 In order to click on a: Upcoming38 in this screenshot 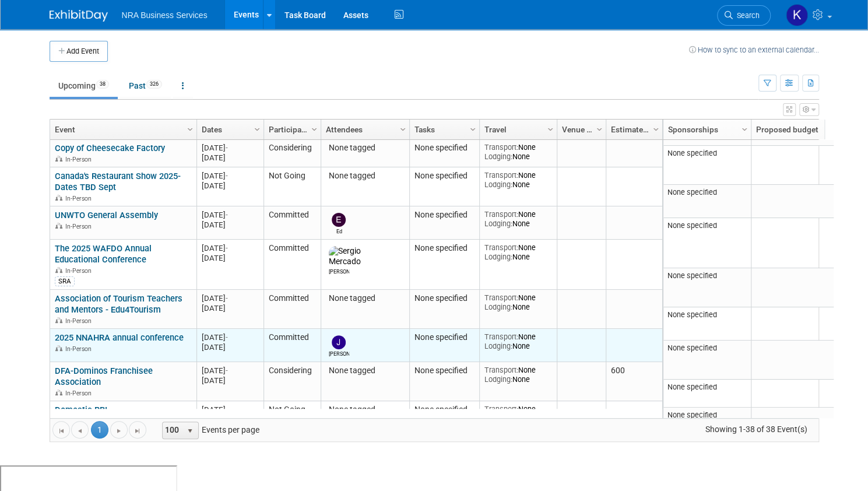, I will do `click(84, 86)`.